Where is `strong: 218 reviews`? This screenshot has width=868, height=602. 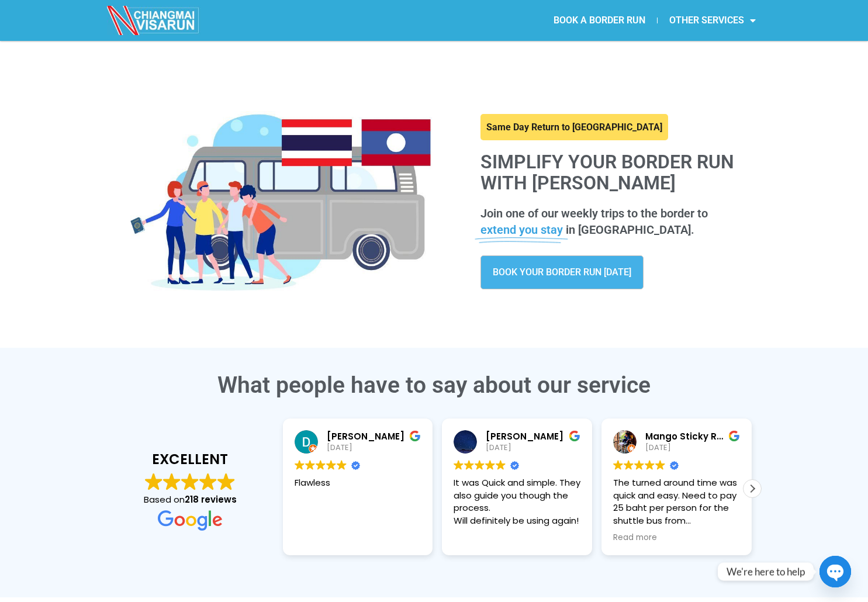
strong: 218 reviews is located at coordinates (210, 499).